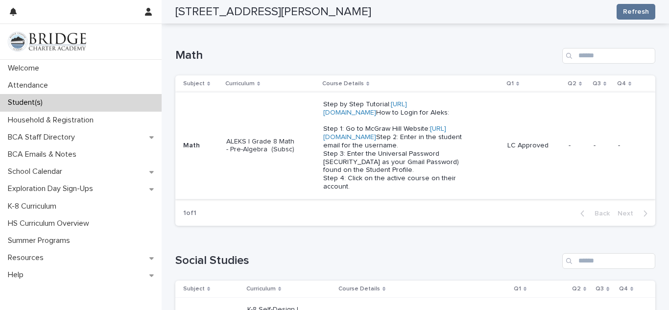 This screenshot has height=310, width=669. What do you see at coordinates (50, 223) in the screenshot?
I see `p: HS Curriculum Overview` at bounding box center [50, 223].